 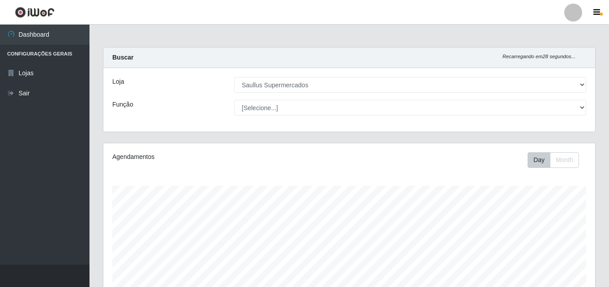 I want to click on label: Função, so click(x=123, y=104).